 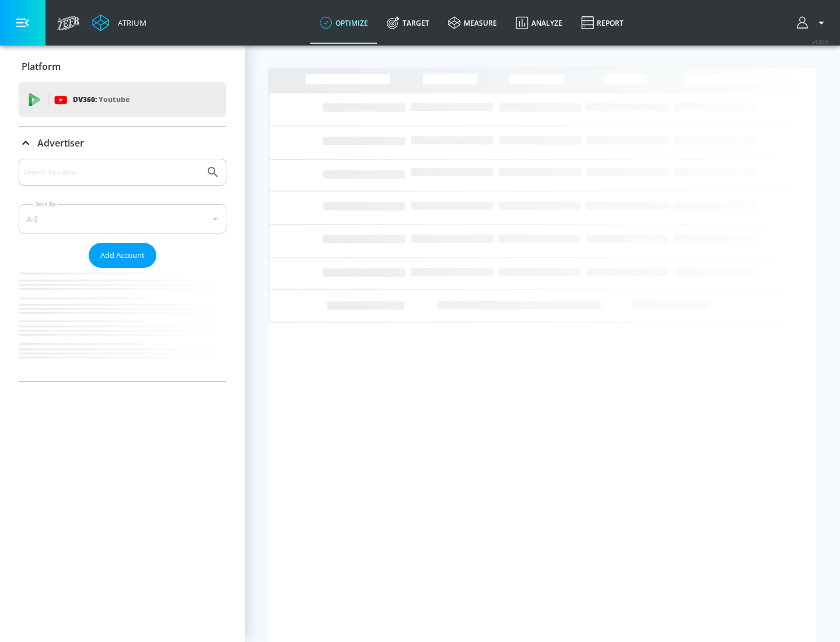 I want to click on a: Atrium, so click(x=119, y=23).